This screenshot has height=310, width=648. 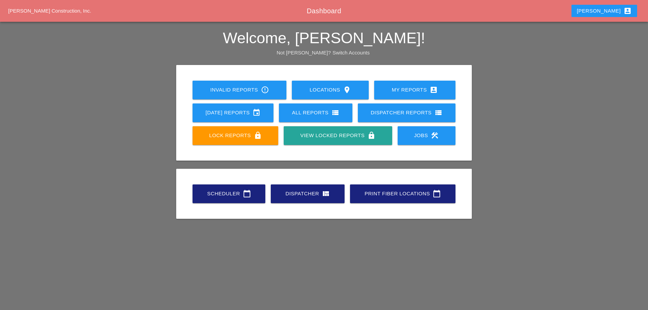 What do you see at coordinates (406, 113) in the screenshot?
I see `div: Dispatcher Reports` at bounding box center [406, 113].